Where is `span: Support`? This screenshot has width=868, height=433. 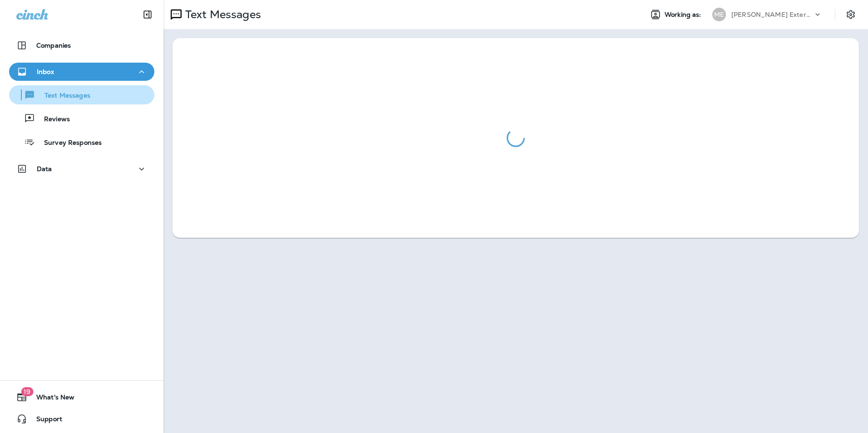
span: Support is located at coordinates (44, 421).